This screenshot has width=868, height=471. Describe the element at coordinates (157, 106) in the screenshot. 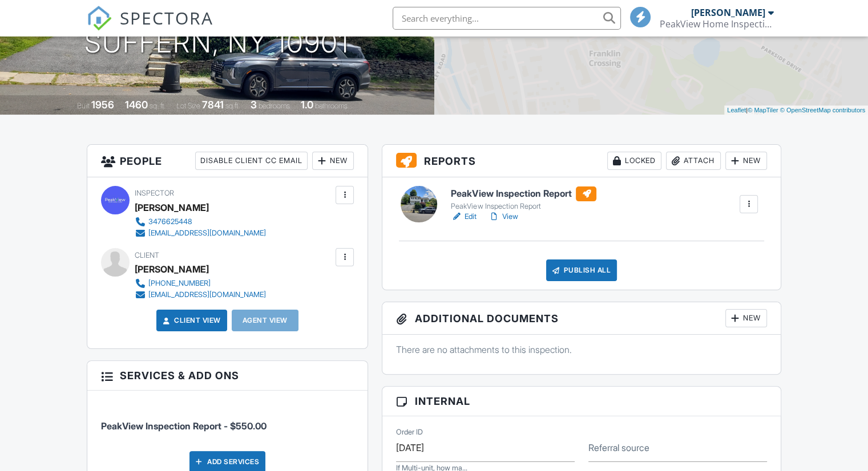

I see `span: sq. ft.` at that location.